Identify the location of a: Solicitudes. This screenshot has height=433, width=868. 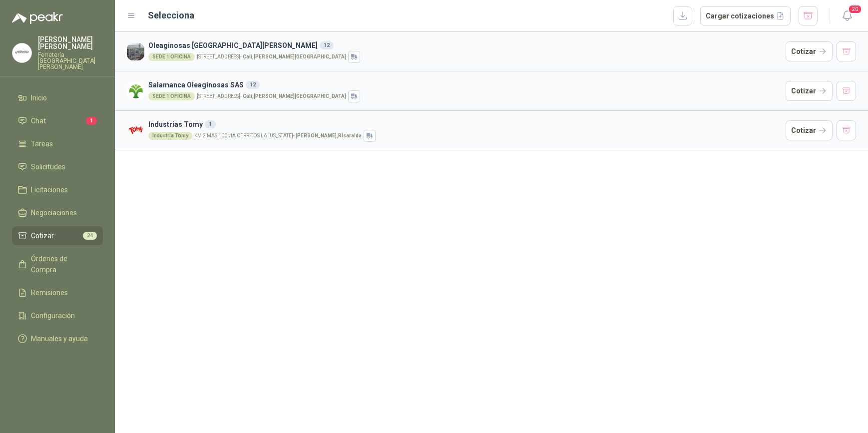
(57, 167).